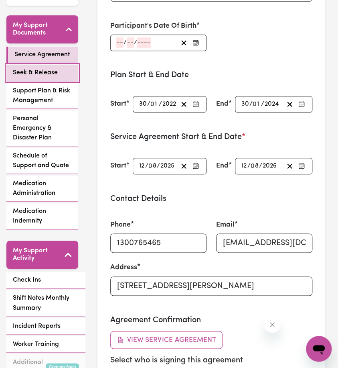 Image resolution: width=338 pixels, height=368 pixels. What do you see at coordinates (42, 128) in the screenshot?
I see `a: Personal Emergency & Disaster Plan` at bounding box center [42, 128].